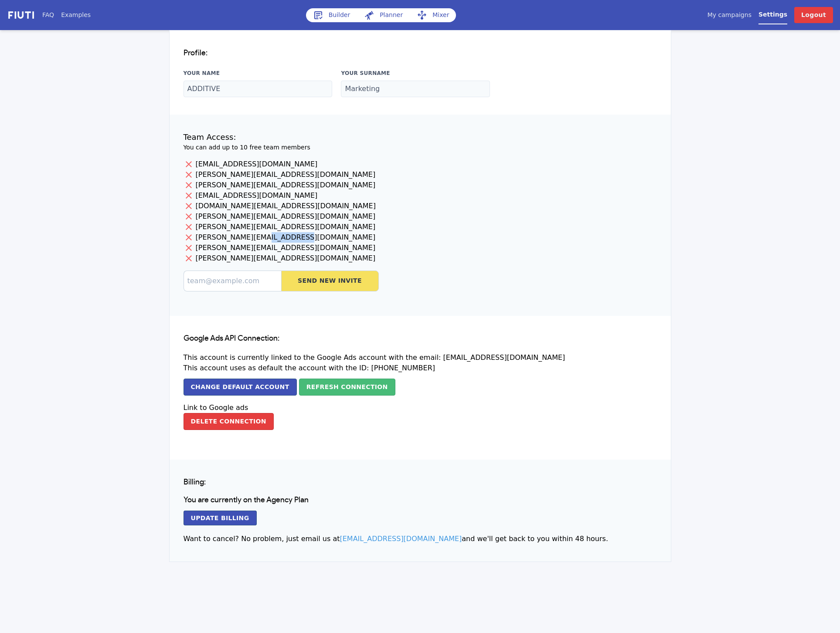 Image resolution: width=840 pixels, height=633 pixels. What do you see at coordinates (415, 89) in the screenshot?
I see `input: Surname` at bounding box center [415, 89].